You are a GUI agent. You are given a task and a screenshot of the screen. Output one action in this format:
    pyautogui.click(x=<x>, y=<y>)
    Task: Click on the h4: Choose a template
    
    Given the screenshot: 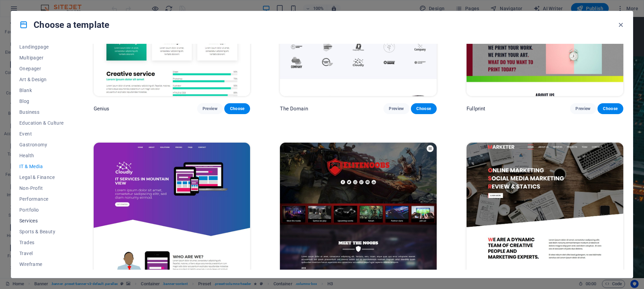 What is the action you would take?
    pyautogui.click(x=64, y=25)
    